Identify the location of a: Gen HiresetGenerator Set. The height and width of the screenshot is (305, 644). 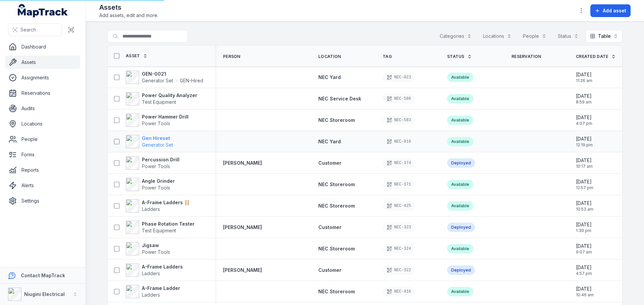
(149, 142).